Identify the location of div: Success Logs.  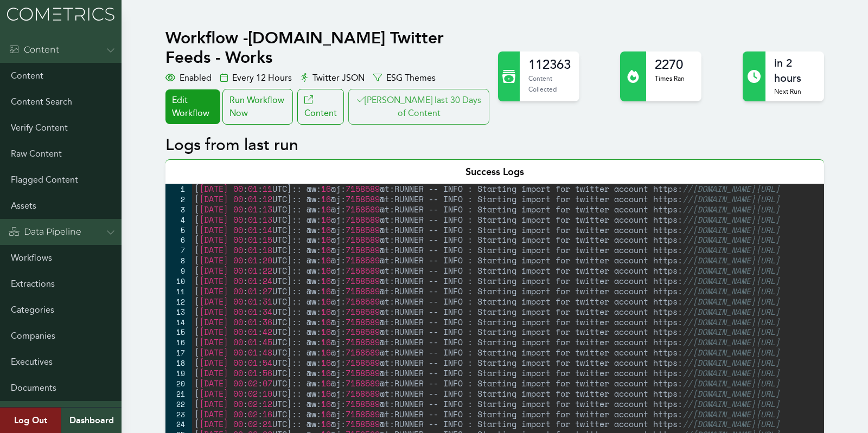
(494, 171).